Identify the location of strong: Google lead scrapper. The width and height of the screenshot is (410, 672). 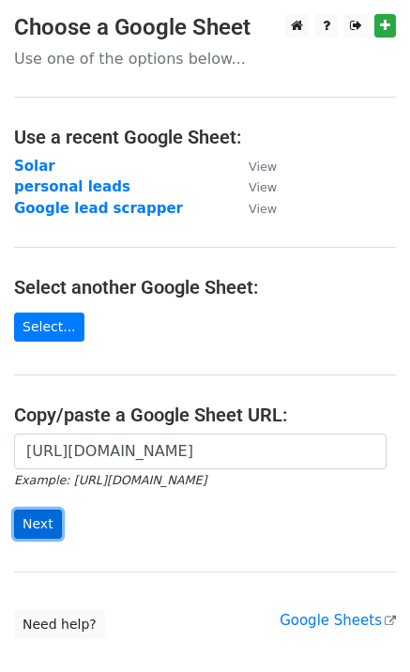
(99, 208).